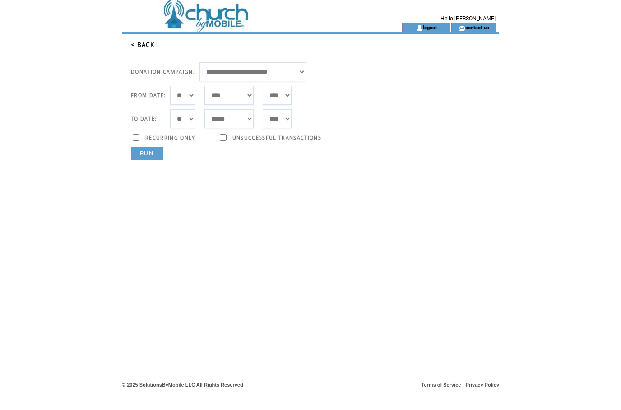 The height and width of the screenshot is (410, 621). What do you see at coordinates (182, 385) in the screenshot?
I see `span: © 2025 SolutionsByMobile LLC All Rights Reserved` at bounding box center [182, 385].